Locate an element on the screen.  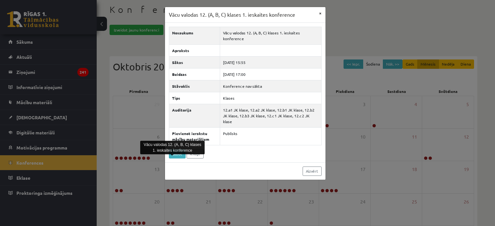
th: Nosaukums is located at coordinates (194, 35).